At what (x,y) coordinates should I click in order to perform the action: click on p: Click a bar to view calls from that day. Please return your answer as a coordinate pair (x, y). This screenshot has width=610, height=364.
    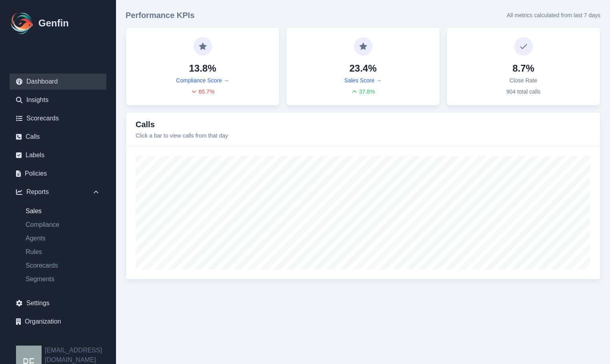
    Looking at the image, I should click on (181, 135).